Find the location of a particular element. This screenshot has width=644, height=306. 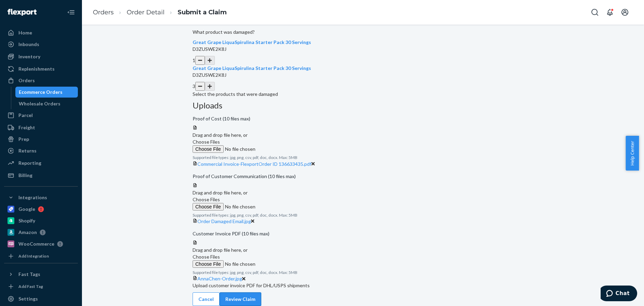

div: 3 is located at coordinates (363, 86).